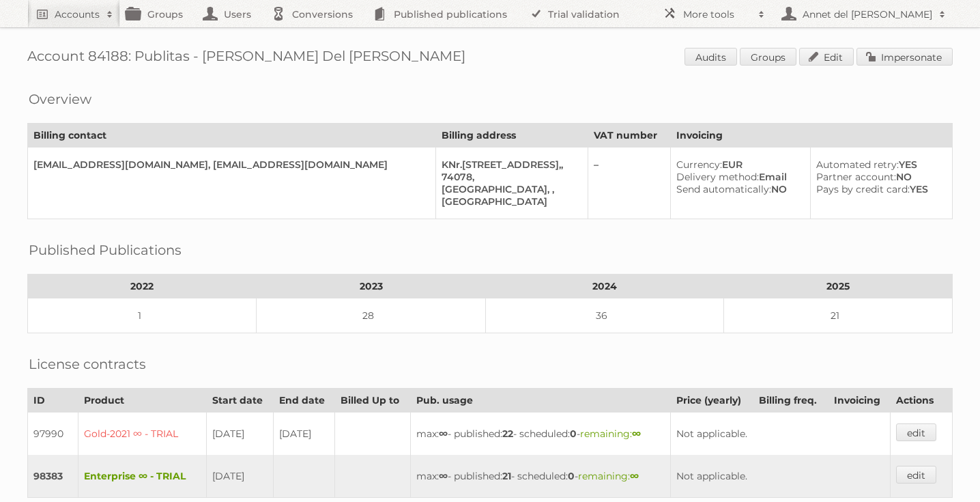 This screenshot has width=980, height=502. I want to click on th: Pub. usage, so click(540, 400).